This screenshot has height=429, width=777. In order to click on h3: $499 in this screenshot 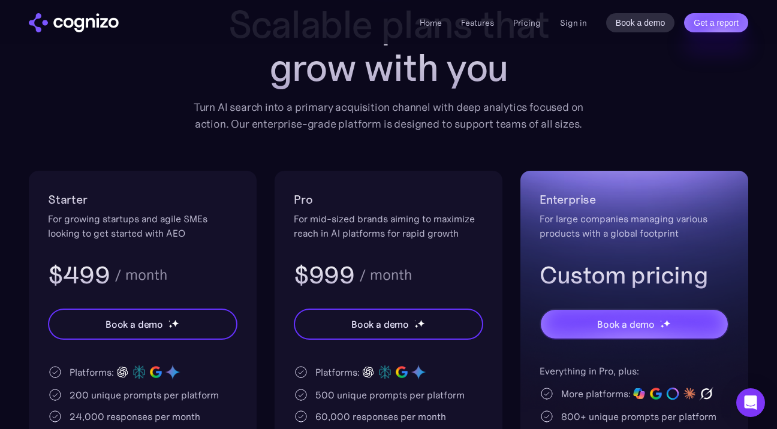, I will do `click(79, 275)`.